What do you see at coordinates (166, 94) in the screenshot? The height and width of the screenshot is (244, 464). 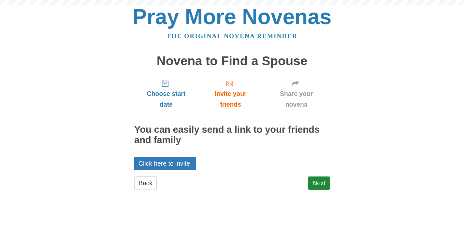 I see `a: Choose start date` at bounding box center [166, 94].